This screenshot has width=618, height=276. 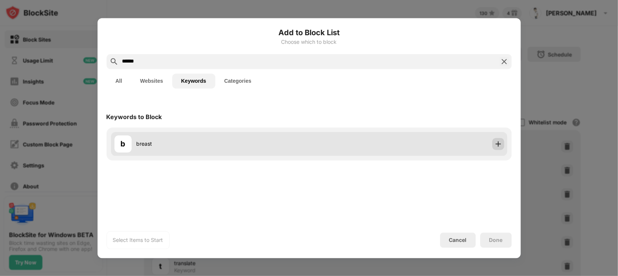 I want to click on button: All, so click(x=119, y=81).